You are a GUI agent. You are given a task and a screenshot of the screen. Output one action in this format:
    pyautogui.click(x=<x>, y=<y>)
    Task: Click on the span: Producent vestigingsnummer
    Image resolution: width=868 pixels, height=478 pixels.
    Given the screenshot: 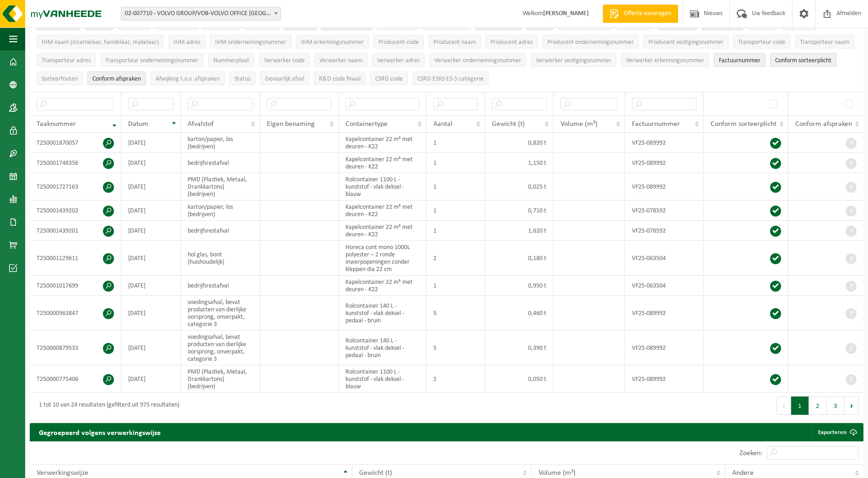 What is the action you would take?
    pyautogui.click(x=686, y=42)
    